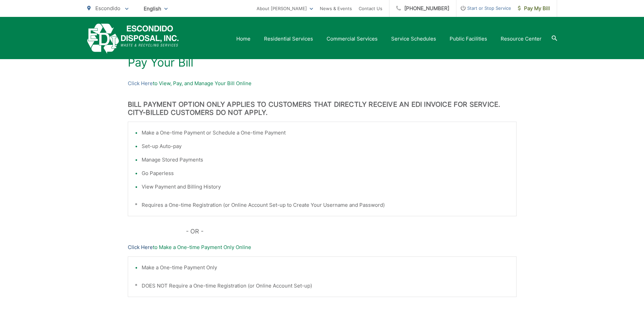 Image resolution: width=644 pixels, height=322 pixels. I want to click on li: Go Paperless, so click(325, 173).